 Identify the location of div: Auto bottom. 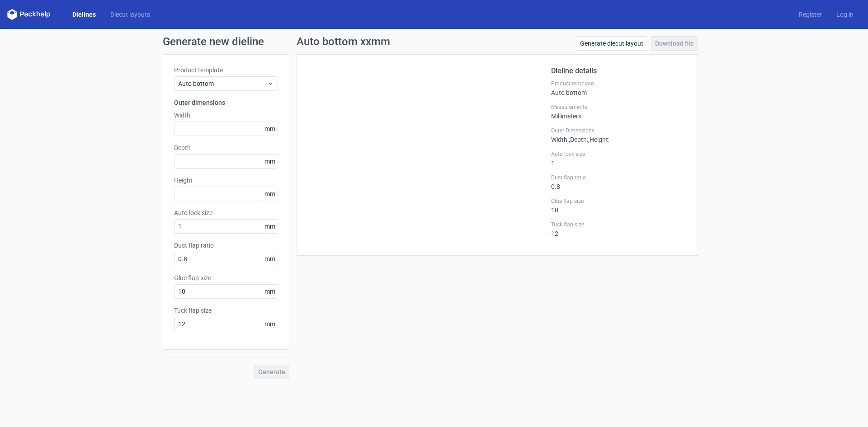
(619, 88).